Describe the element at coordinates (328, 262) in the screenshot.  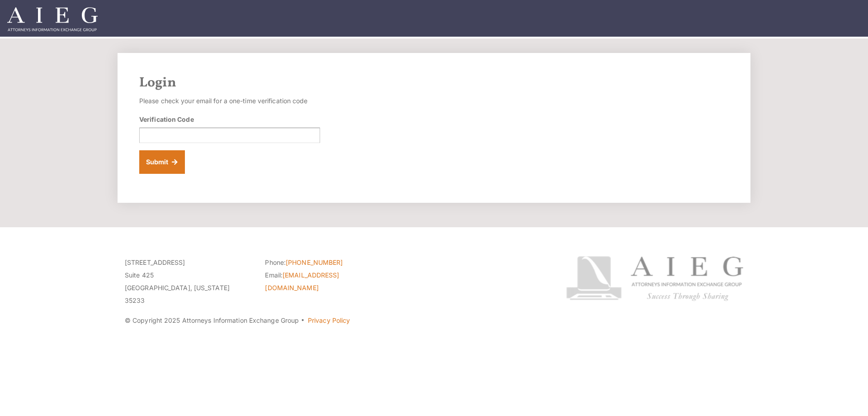
I see `li: Phone:` at that location.